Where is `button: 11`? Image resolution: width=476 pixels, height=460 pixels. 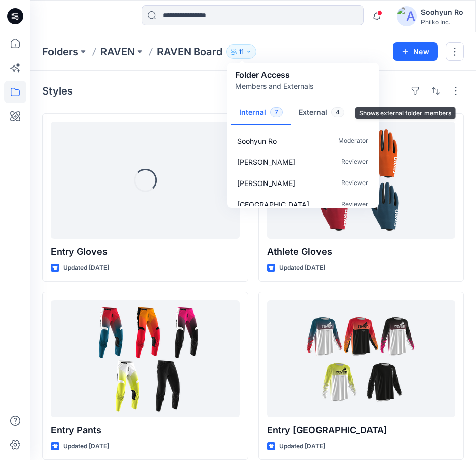
button: 11 is located at coordinates (242, 51).